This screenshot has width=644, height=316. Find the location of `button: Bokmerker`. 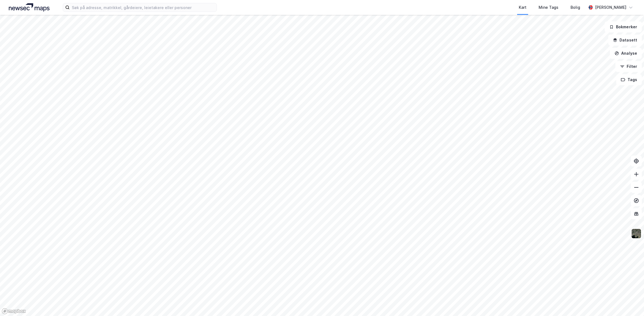

button: Bokmerker is located at coordinates (624, 27).